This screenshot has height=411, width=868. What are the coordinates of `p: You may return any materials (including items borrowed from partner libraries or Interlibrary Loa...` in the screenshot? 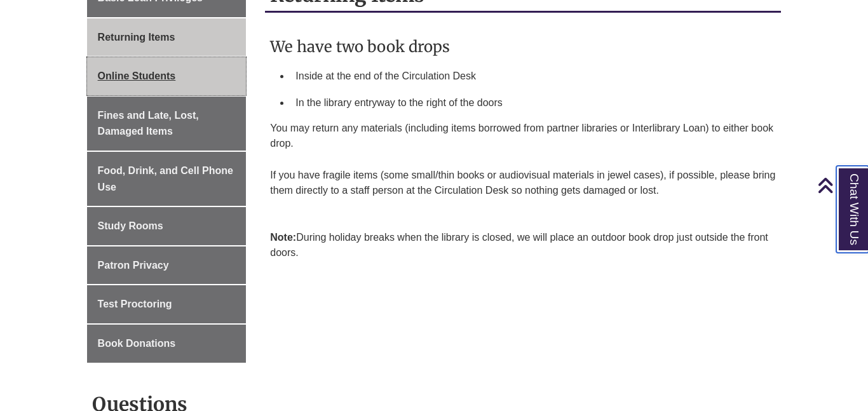 It's located at (523, 136).